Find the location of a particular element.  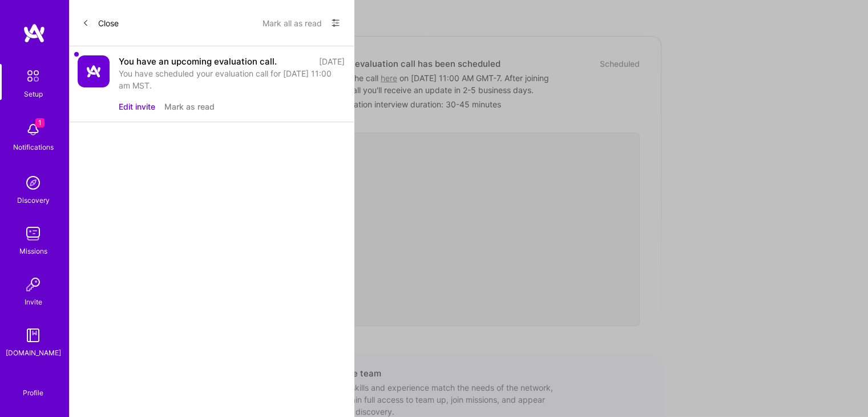

div: Discovery is located at coordinates (33, 200).